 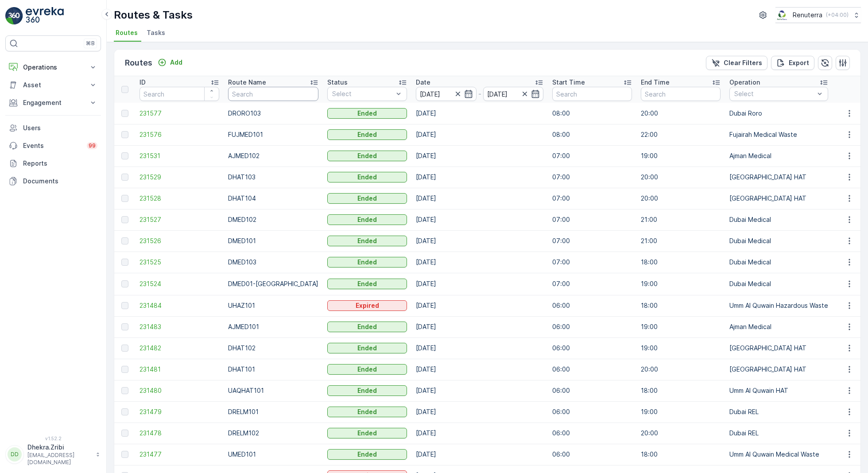 What do you see at coordinates (179, 454) in the screenshot?
I see `a: 231477` at bounding box center [179, 454].